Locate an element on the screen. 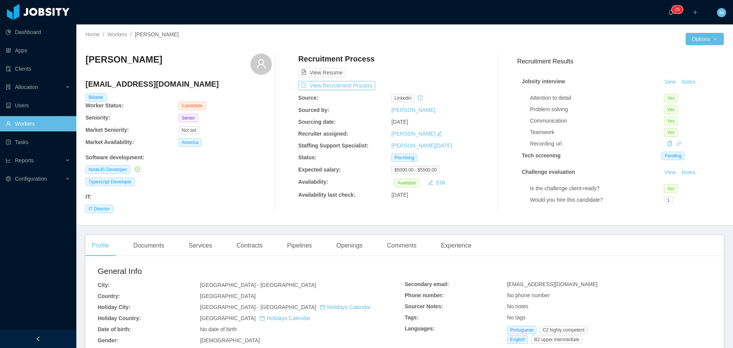  b: Market Availability: is located at coordinates (110, 142).